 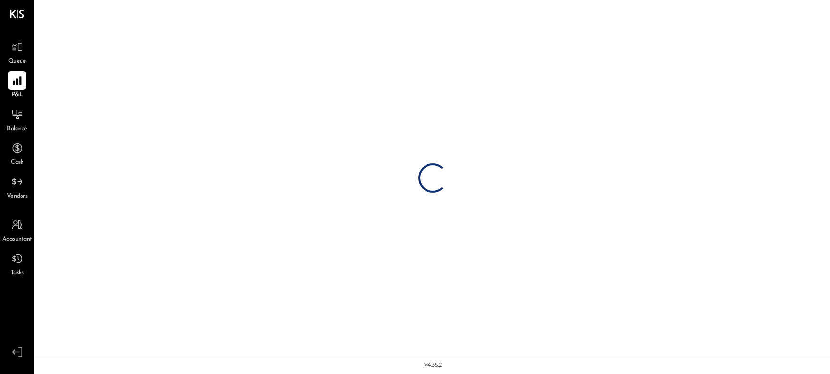 I want to click on span: Tasks, so click(x=17, y=274).